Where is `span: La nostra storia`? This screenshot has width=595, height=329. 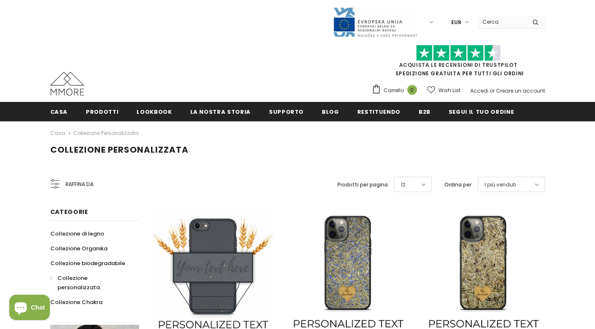 span: La nostra storia is located at coordinates (220, 112).